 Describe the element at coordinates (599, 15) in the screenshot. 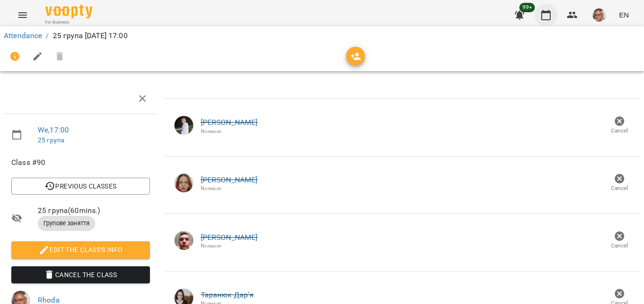

I see `img: 506b4484e4e3c983820f65d61a8f4b66.jpg` at that location.